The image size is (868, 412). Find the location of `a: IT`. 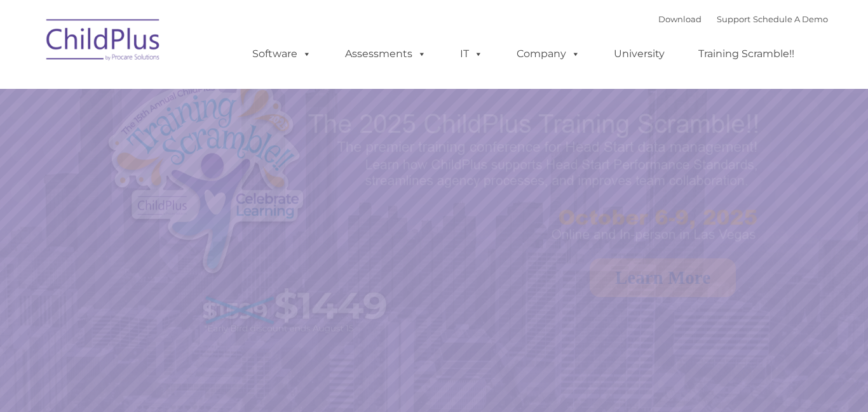

a: IT is located at coordinates (472, 54).